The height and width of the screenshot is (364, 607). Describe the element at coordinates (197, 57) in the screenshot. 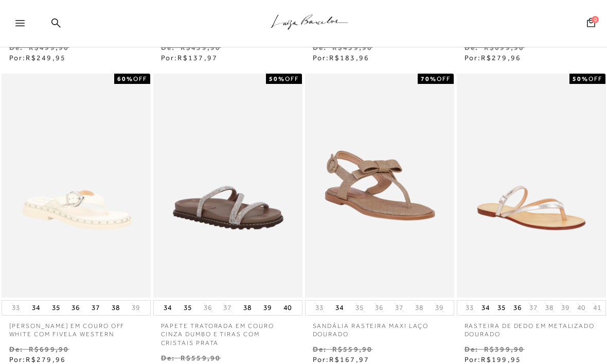

I see `span: R$137,97` at that location.